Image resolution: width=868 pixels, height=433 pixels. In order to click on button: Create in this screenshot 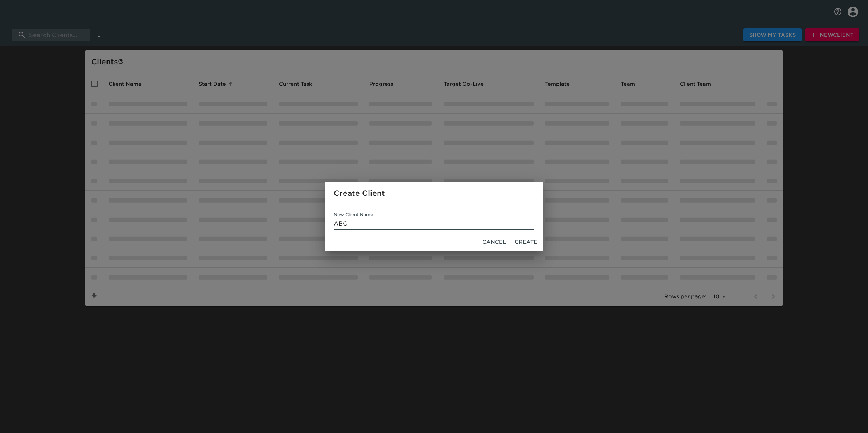, I will do `click(526, 242)`.